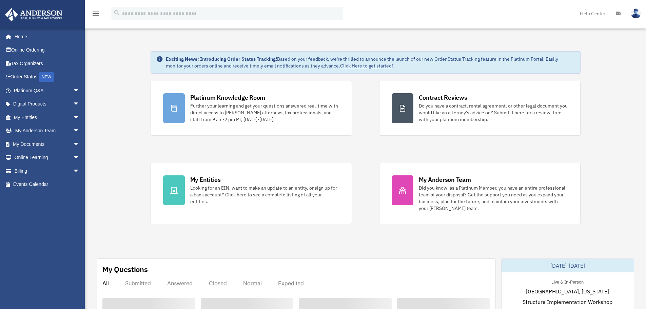 This screenshot has width=646, height=309. I want to click on div: NEW, so click(46, 77).